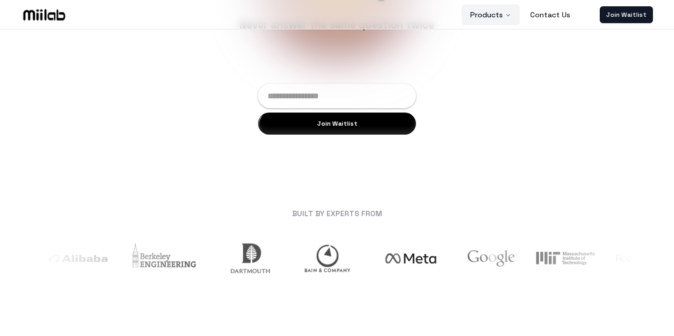 This screenshot has height=336, width=674. What do you see at coordinates (565, 258) in the screenshot?
I see `img: MIT` at bounding box center [565, 258].